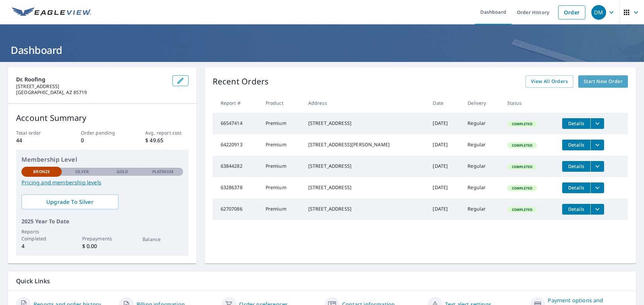 This screenshot has height=305, width=644. Describe the element at coordinates (236, 103) in the screenshot. I see `th: Report #` at that location.